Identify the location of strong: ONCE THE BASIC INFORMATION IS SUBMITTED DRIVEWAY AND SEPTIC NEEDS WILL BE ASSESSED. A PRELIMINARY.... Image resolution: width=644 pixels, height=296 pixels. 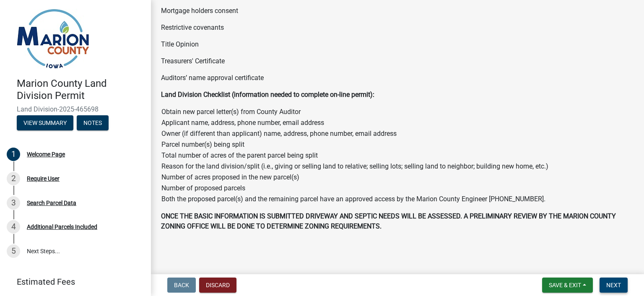
(388, 221).